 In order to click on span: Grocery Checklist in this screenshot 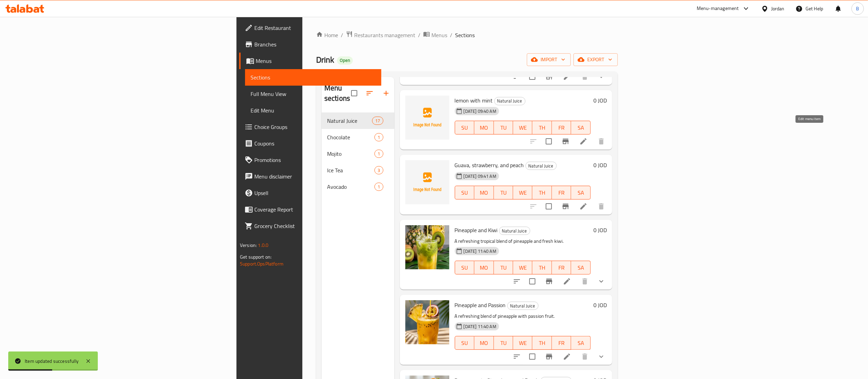, I will do `click(315, 226)`.